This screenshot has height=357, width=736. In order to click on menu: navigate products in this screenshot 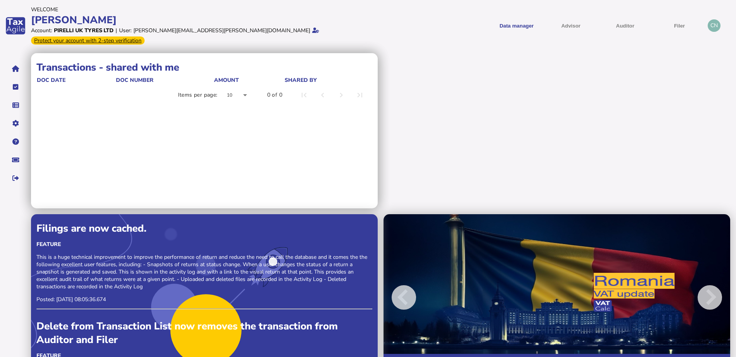, I will do `click(537, 26)`.